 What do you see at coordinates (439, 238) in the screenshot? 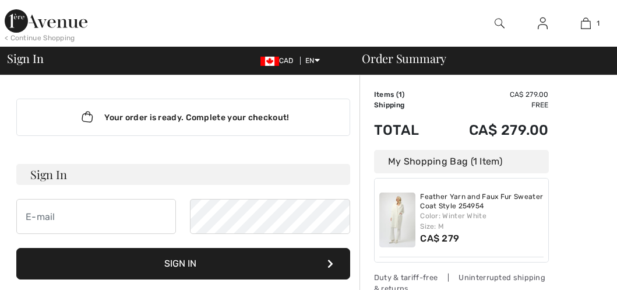
I see `span: CA$ 279` at bounding box center [439, 238].